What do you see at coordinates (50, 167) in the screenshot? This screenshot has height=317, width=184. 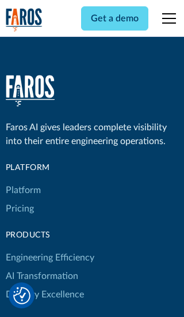 I see `div: Platform` at bounding box center [50, 167].